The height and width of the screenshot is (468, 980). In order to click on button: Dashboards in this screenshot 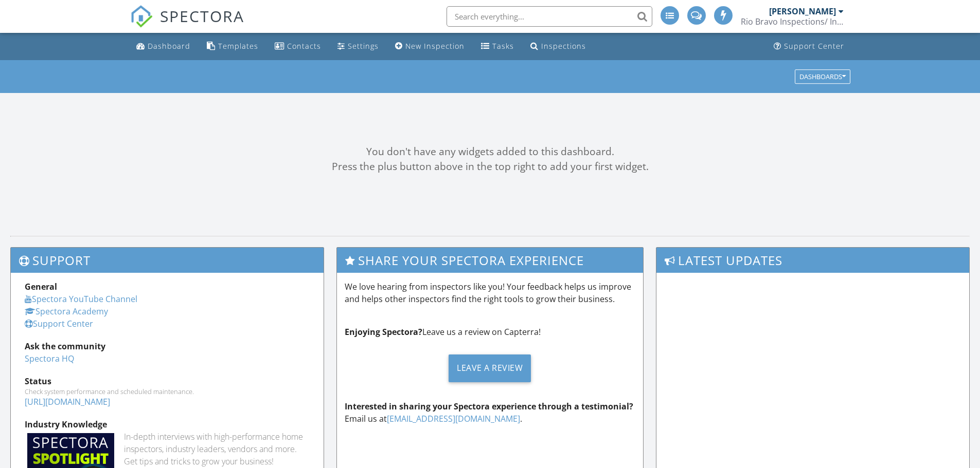, I will do `click(823, 76)`.